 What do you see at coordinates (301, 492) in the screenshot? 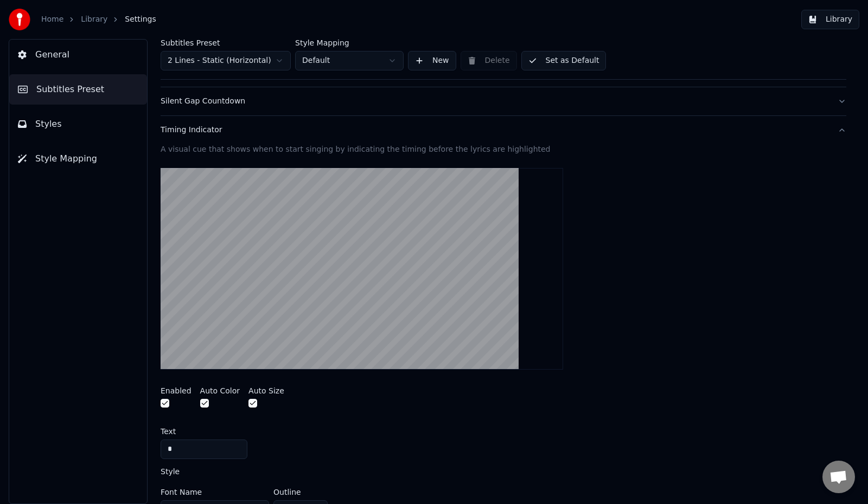
I see `label: Outline` at bounding box center [301, 492].